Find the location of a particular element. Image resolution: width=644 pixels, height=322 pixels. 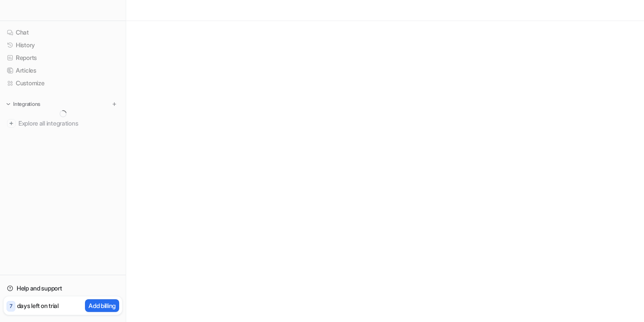

span: Explore all integrations is located at coordinates (68, 123).